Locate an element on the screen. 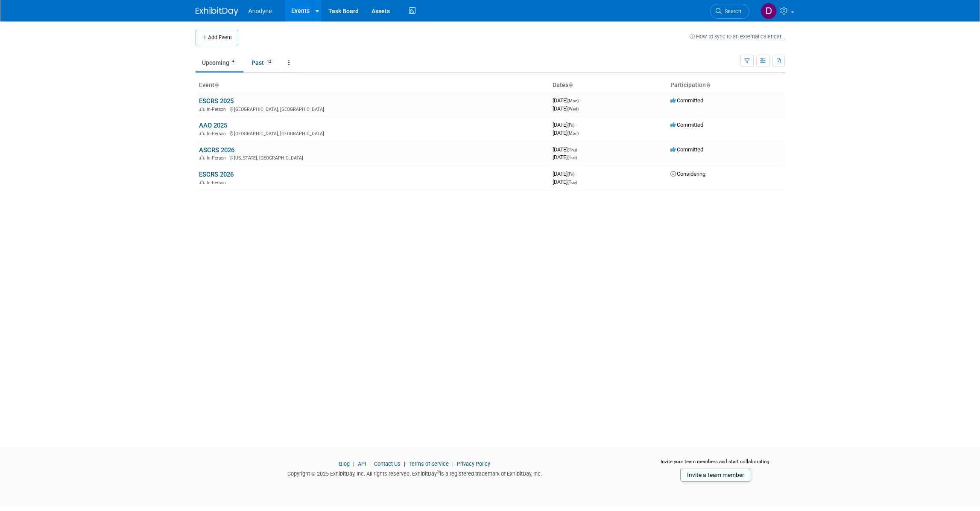 The height and width of the screenshot is (511, 980). a: Sort by Event Name is located at coordinates (216, 85).